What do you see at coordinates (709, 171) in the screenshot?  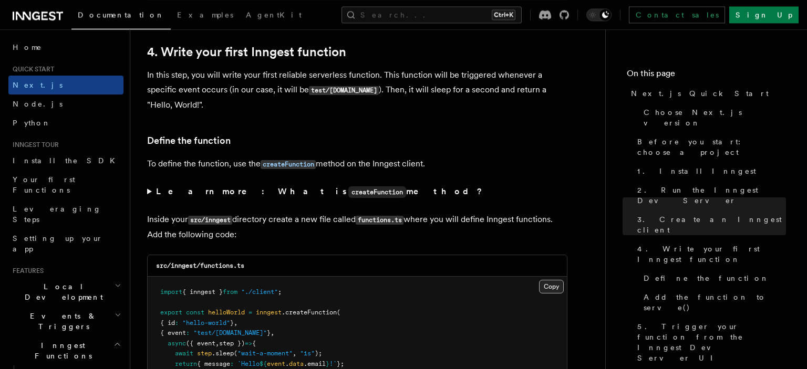 I see `a: 1. Install Inngest` at bounding box center [709, 171].